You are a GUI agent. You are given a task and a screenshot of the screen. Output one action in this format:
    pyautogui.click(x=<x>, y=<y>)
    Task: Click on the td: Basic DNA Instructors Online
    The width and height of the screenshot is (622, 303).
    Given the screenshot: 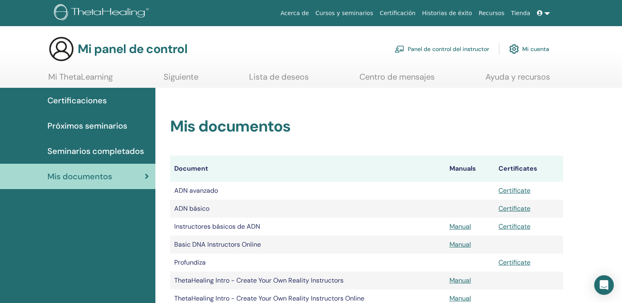 What is the action you would take?
    pyautogui.click(x=307, y=245)
    